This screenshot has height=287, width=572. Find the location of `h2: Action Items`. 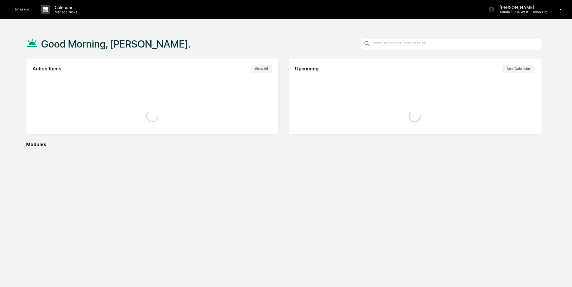

h2: Action Items is located at coordinates (47, 69).